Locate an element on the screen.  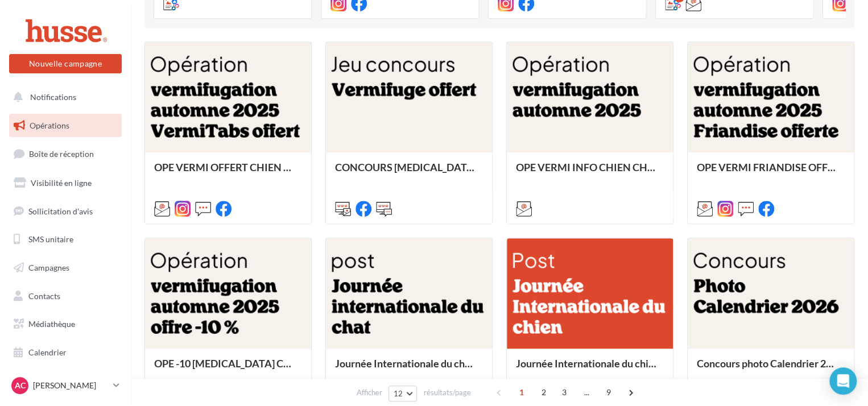
span: 1 is located at coordinates (521, 392).